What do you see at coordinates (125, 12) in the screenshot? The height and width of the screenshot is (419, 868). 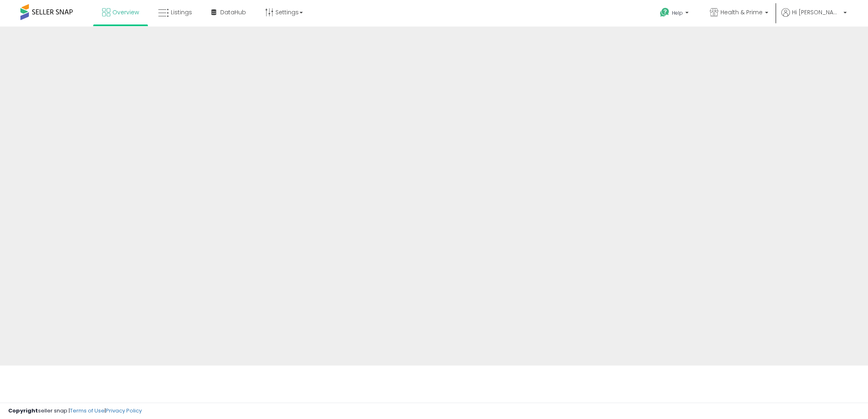 I see `span: Overview` at bounding box center [125, 12].